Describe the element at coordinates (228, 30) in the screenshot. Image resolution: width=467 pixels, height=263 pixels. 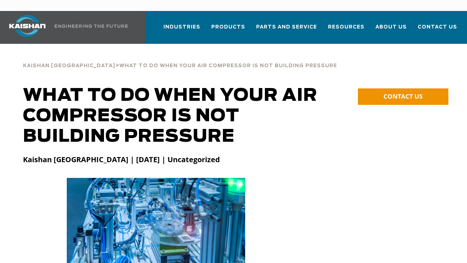
I see `a: Products` at that location.